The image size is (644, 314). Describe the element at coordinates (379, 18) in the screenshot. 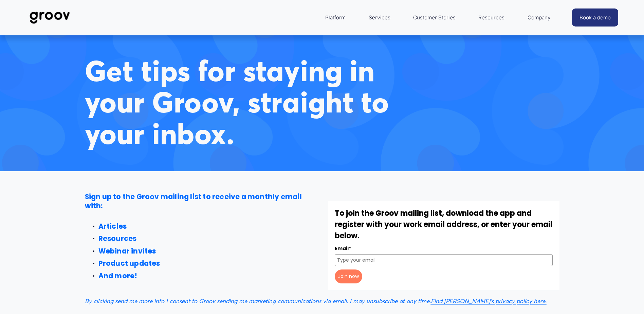

I see `a: Services` at that location.